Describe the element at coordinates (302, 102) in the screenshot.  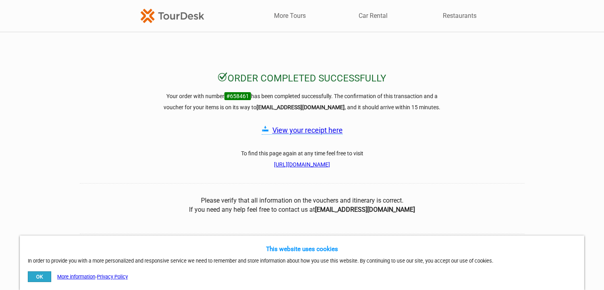
I see `h3: Your order with number has been completed successfully. The confirmation of this transaction and ...` at that location.